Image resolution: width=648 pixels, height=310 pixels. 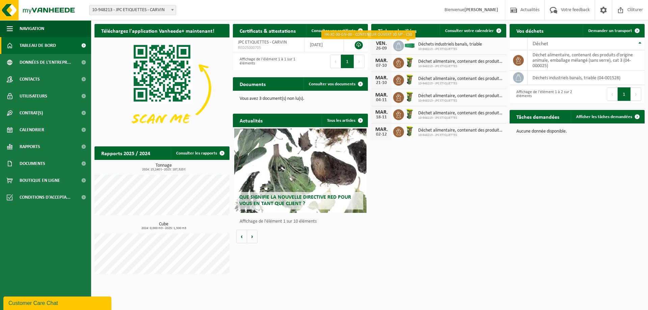 I want to click on div: Affichage de l'élément 1 à 2 sur 2 éléments, so click(x=544, y=94).